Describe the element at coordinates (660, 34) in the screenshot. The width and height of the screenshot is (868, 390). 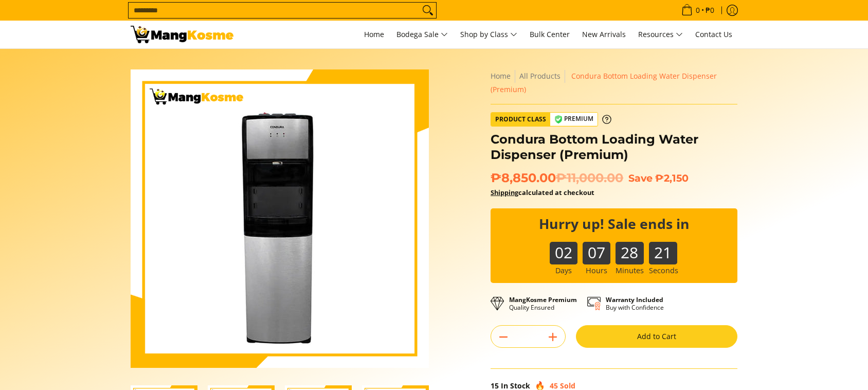
I see `span: Resources` at that location.